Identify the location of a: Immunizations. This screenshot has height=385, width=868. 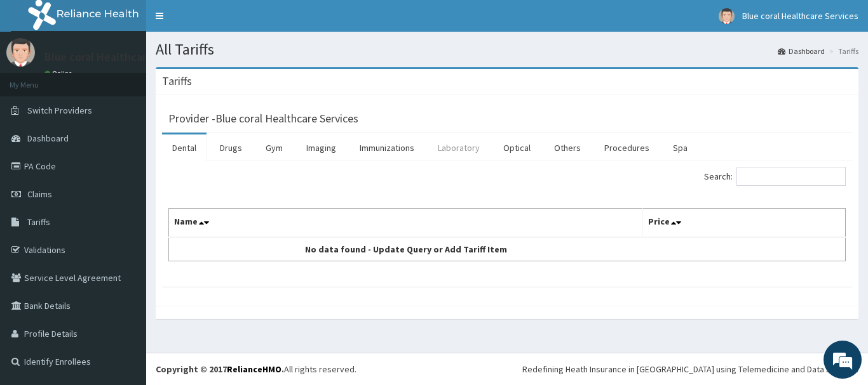
(387, 148).